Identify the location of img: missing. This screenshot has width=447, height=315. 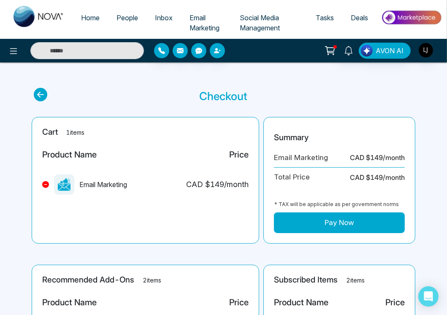
(64, 185).